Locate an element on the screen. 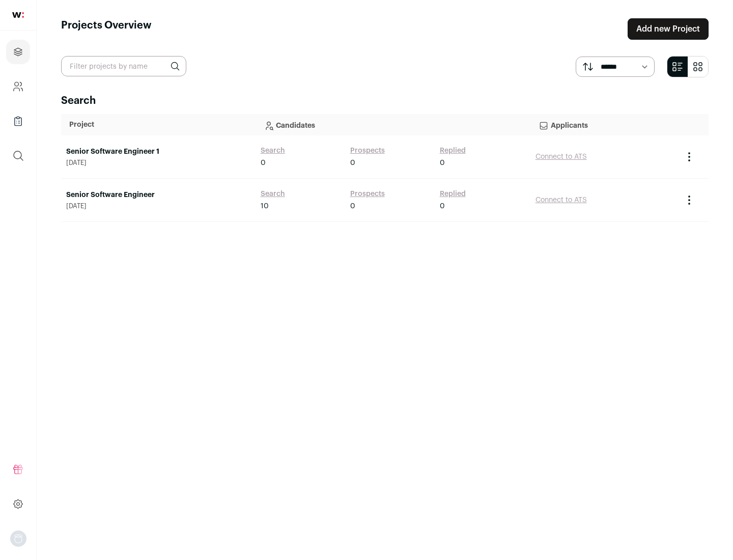 This screenshot has width=733, height=560. span: 10 is located at coordinates (265, 206).